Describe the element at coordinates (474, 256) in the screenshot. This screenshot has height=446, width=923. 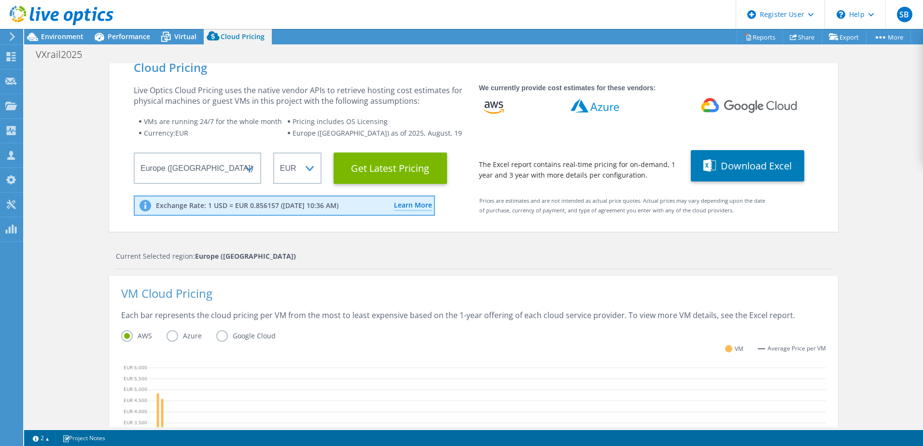
I see `div: Current Selected region:` at that location.